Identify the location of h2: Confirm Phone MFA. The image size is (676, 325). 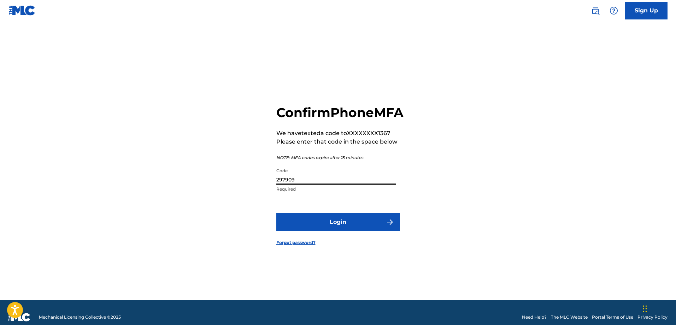
(340, 112).